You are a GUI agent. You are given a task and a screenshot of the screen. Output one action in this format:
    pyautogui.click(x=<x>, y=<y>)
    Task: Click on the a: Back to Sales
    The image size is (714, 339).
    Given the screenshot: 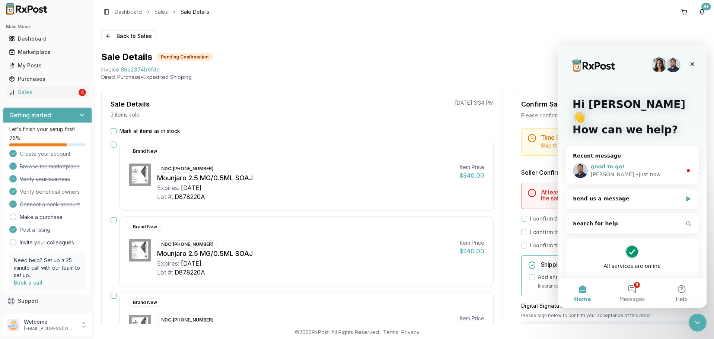 What is the action you would take?
    pyautogui.click(x=128, y=36)
    